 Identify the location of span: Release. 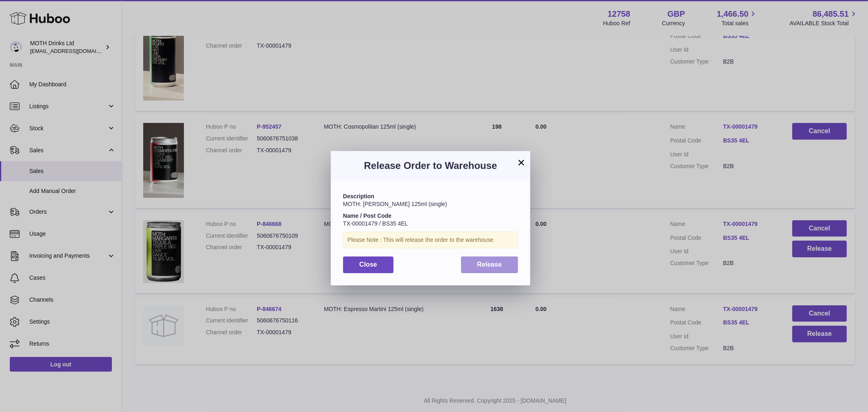
(490, 264).